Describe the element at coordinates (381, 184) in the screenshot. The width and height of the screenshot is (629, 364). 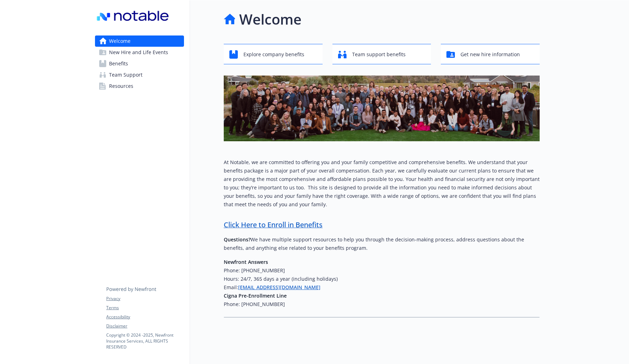
I see `p: At Notable, we are committed to offering you and your family competitive and comprehensive benefi...` at that location.